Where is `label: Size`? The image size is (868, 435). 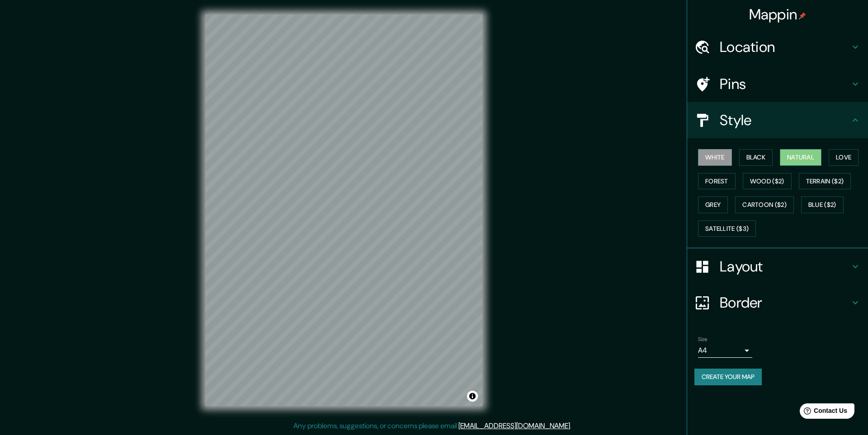
label: Size is located at coordinates (702, 339).